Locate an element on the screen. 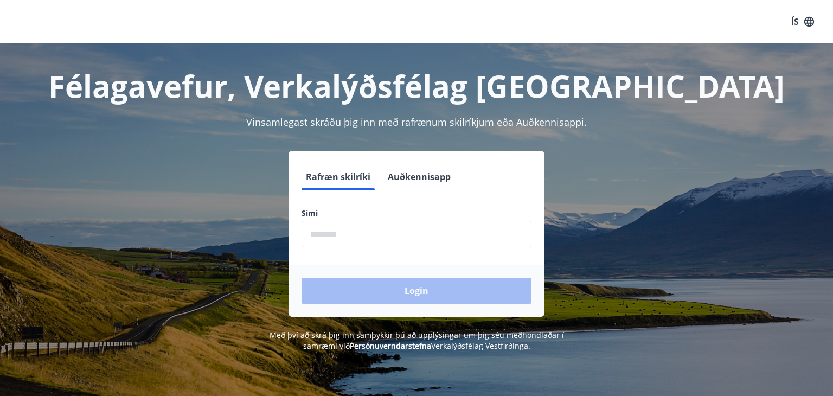 The height and width of the screenshot is (396, 833). span: Vinsamlegast skráðu þig inn með rafrænum skilríkjum eða Auðkennisappi. is located at coordinates (416, 122).